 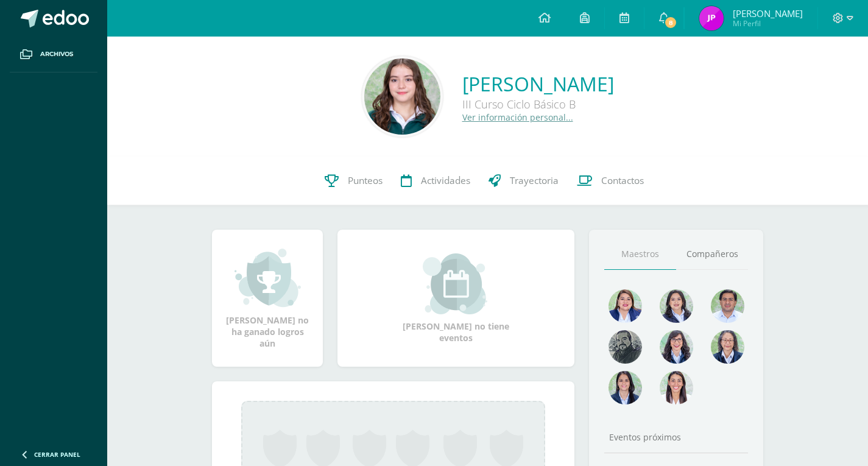 What do you see at coordinates (445, 181) in the screenshot?
I see `span: Actividades` at bounding box center [445, 181].